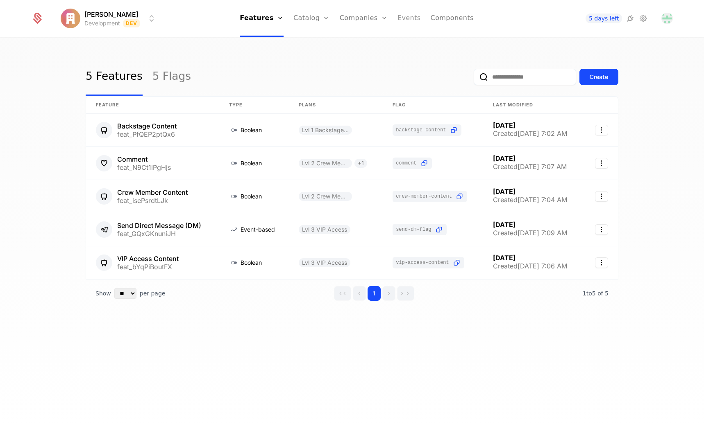 The width and height of the screenshot is (704, 428). Describe the element at coordinates (595, 294) in the screenshot. I see `span: 5` at that location.